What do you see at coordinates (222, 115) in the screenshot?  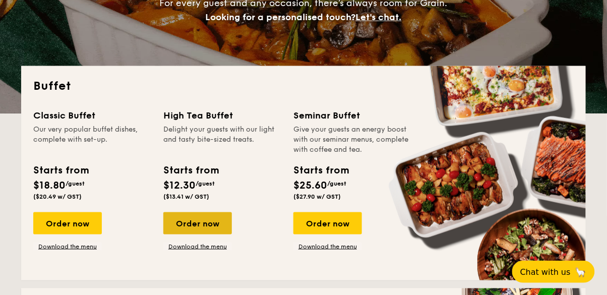 I see `div: High Tea Buffet` at bounding box center [222, 115].